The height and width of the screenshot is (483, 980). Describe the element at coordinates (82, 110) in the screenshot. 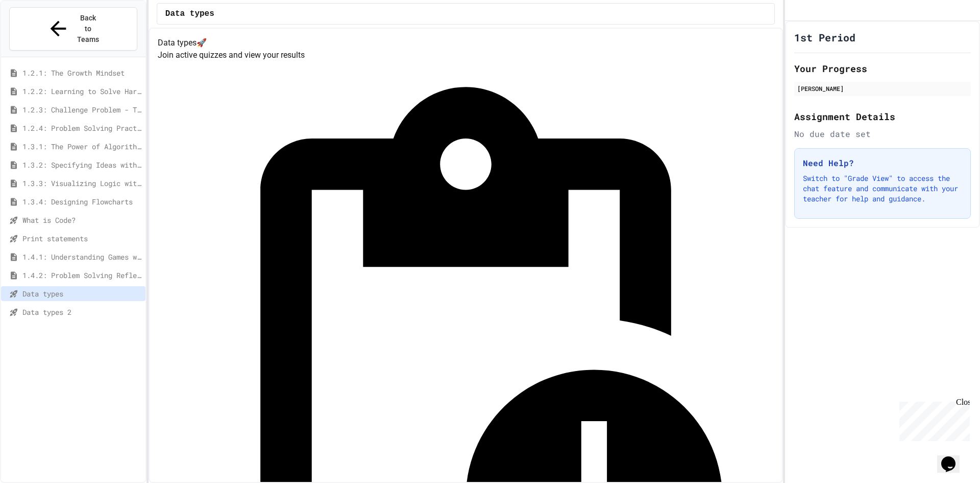

I see `span: 1.2.3: Challenge Problem - The Bridge` at that location.